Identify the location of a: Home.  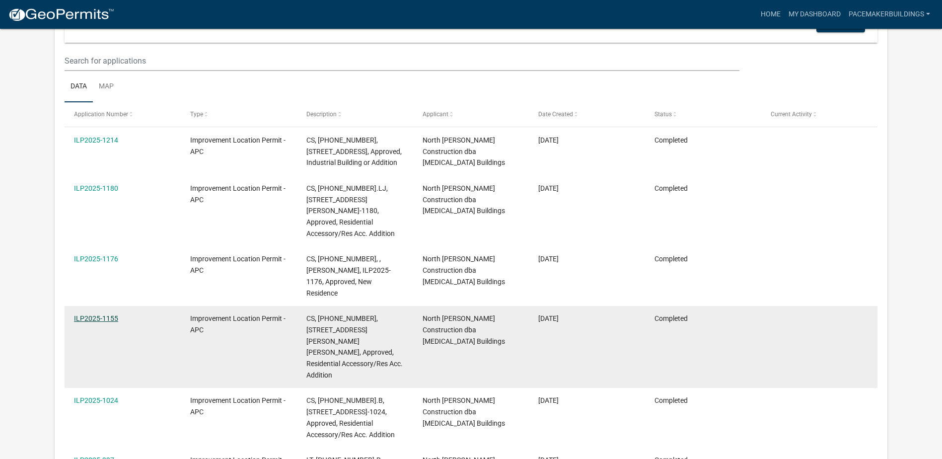
(771, 14).